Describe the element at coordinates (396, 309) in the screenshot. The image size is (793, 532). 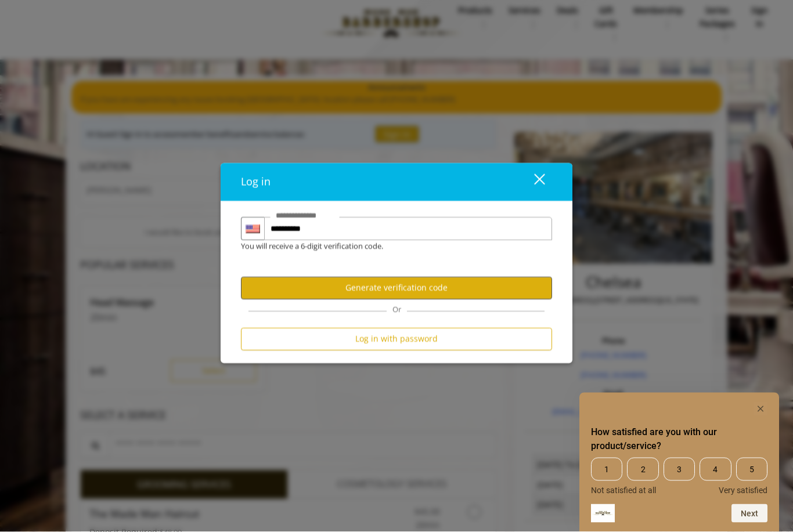
I see `span: Or` at that location.